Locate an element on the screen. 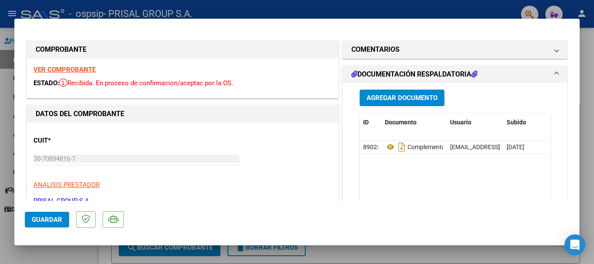 The image size is (594, 264). span: Subido is located at coordinates (516, 122).